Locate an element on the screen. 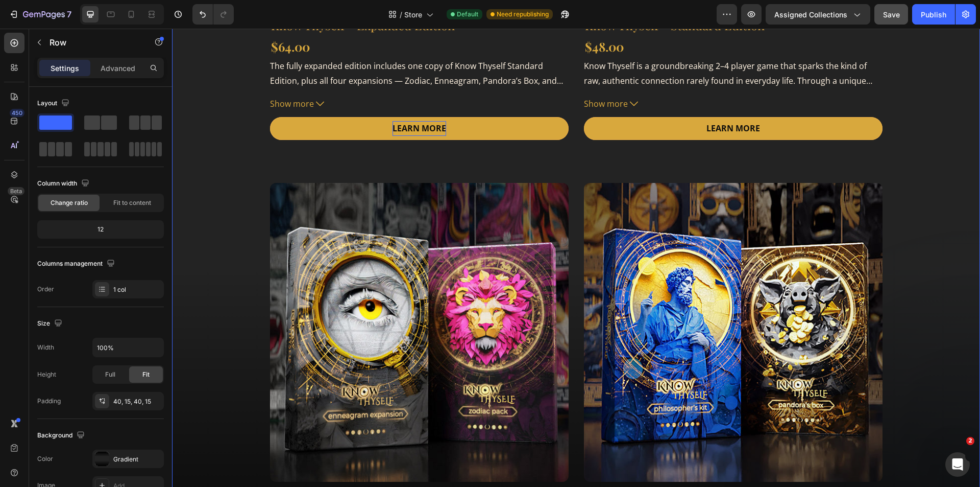  div: $64.00 is located at coordinates (247, 18).